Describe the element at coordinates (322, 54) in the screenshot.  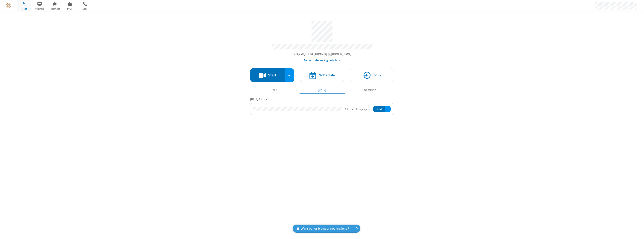
I see `button: Copy my meeting room linkCopy my meeting room link` at that location.